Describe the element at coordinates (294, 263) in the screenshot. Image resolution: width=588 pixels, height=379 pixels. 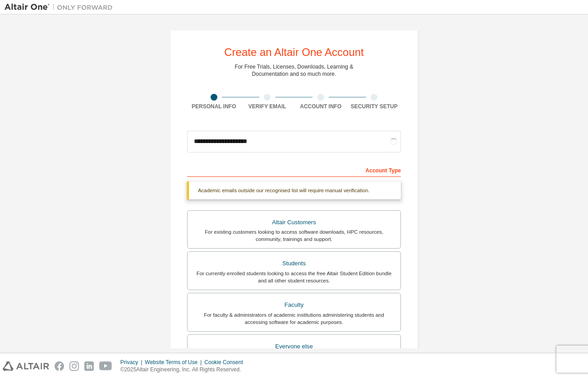
I see `div: Students` at that location.